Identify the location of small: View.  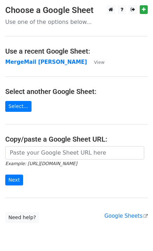
(99, 62).